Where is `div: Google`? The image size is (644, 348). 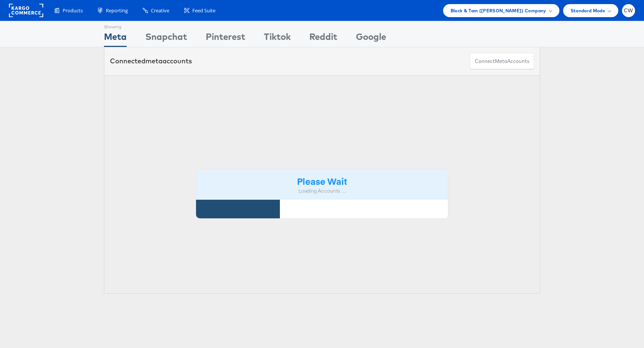 div: Google is located at coordinates (371, 39).